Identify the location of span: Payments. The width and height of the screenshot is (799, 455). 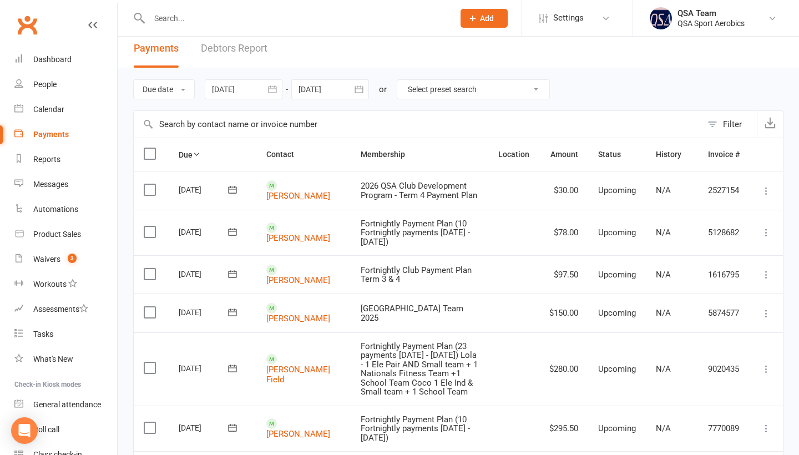
(156, 48).